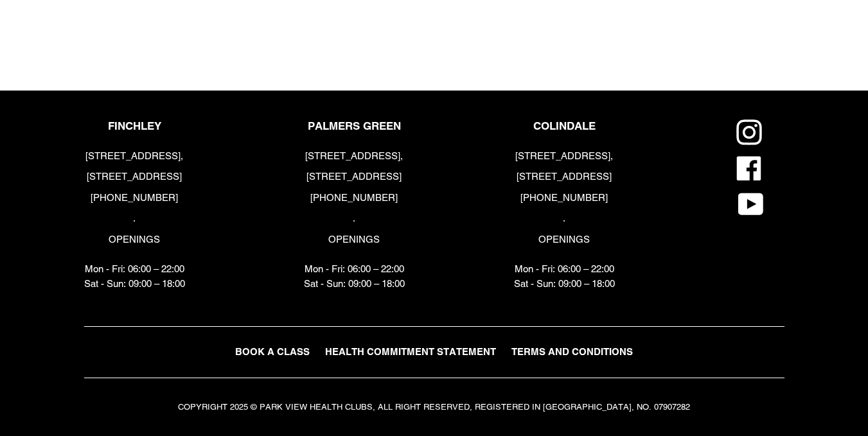 This screenshot has height=436, width=868. What do you see at coordinates (411, 351) in the screenshot?
I see `span: HEALTH COMMITMENT STATEMENT` at bounding box center [411, 351].